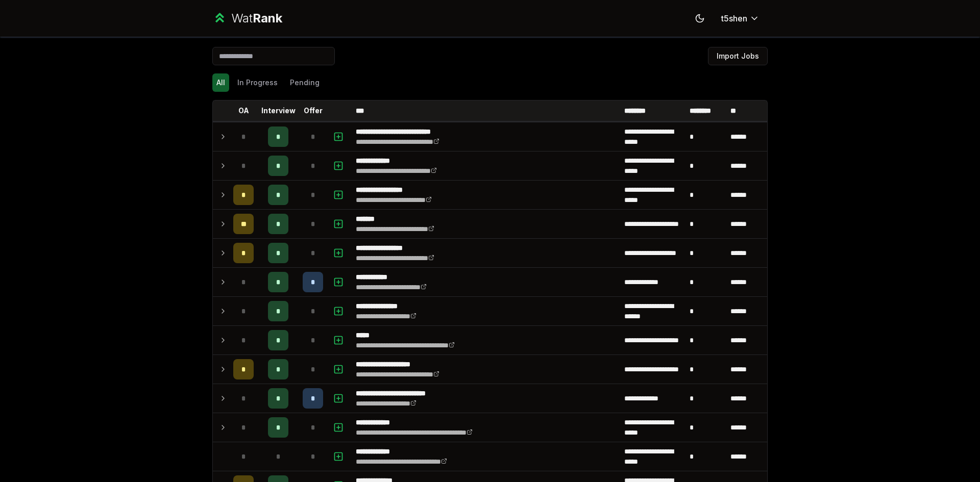 Image resolution: width=980 pixels, height=482 pixels. What do you see at coordinates (247, 18) in the screenshot?
I see `a: WatRank` at bounding box center [247, 18].